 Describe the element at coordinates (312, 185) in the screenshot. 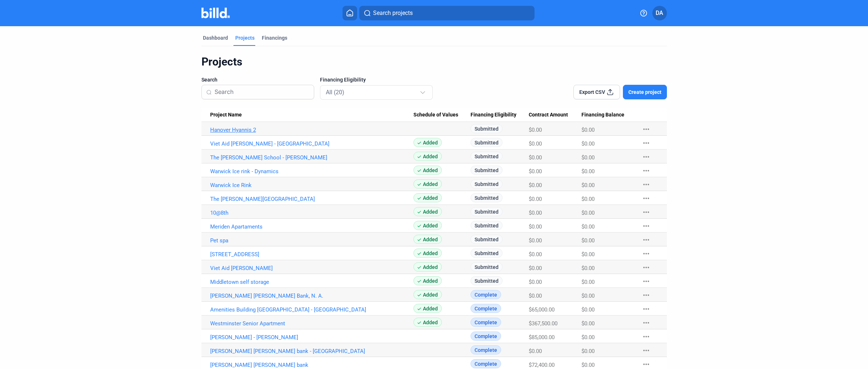

I see `a: Warwick Ice Rink` at that location.